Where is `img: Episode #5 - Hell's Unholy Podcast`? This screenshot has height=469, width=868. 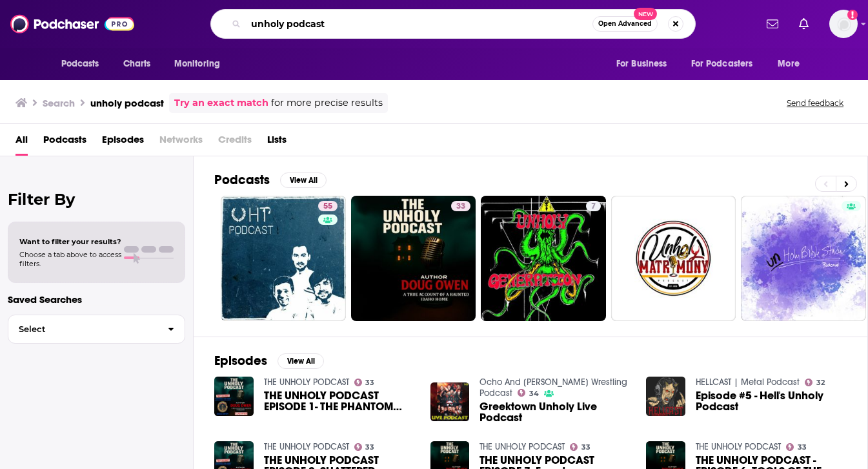
img: Episode #5 - Hell's Unholy Podcast is located at coordinates (665, 396).